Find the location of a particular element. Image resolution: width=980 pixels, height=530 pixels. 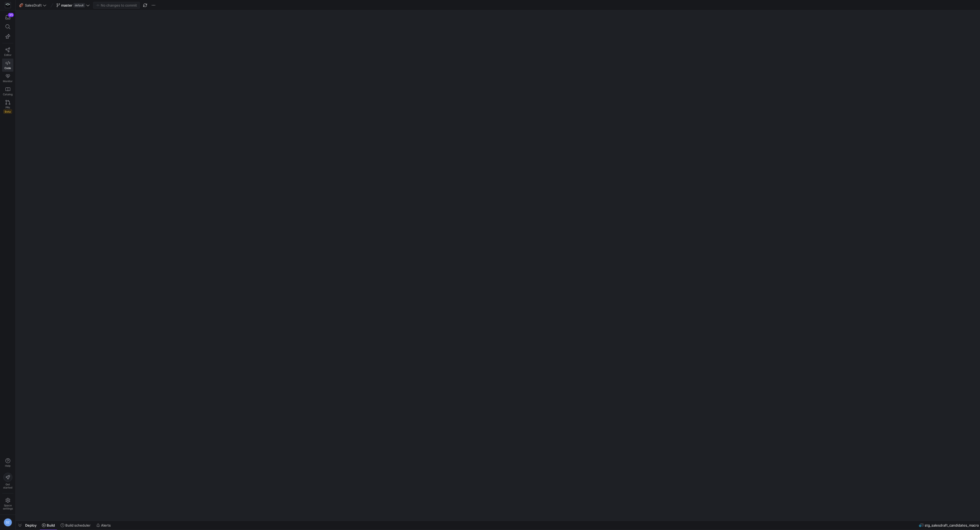

span: master is located at coordinates (67, 5).